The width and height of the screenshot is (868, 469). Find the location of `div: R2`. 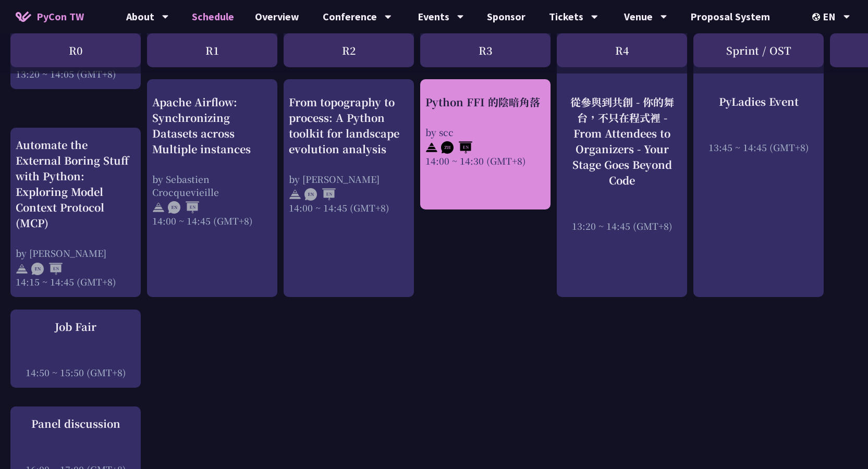

div: R2 is located at coordinates (349, 50).